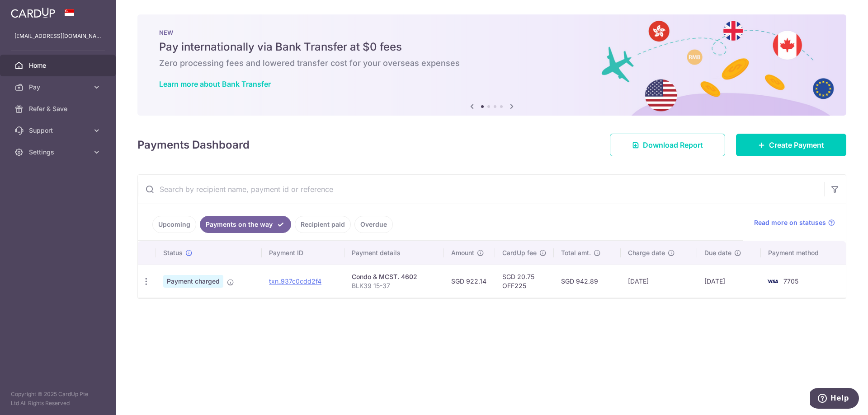 This screenshot has width=868, height=415. What do you see at coordinates (59, 109) in the screenshot?
I see `span: Refer & Save` at bounding box center [59, 109].